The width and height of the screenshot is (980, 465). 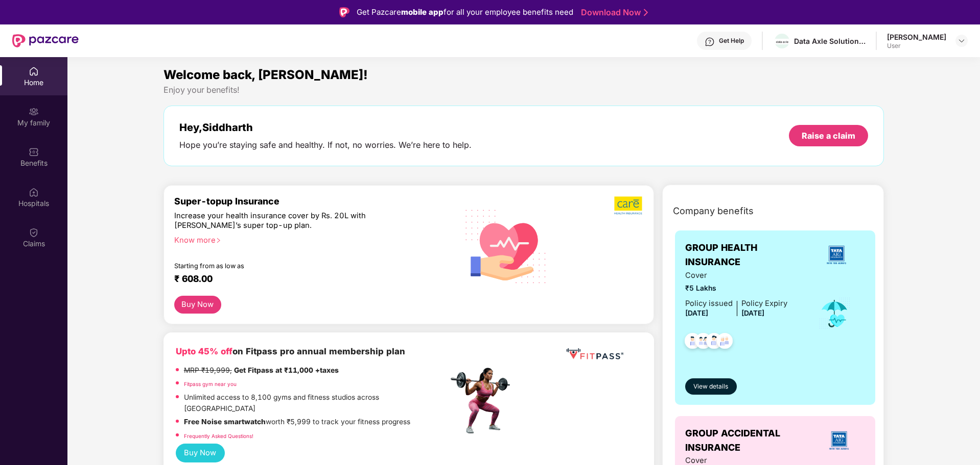 What do you see at coordinates (711, 387) in the screenshot?
I see `button: View details` at bounding box center [711, 387].